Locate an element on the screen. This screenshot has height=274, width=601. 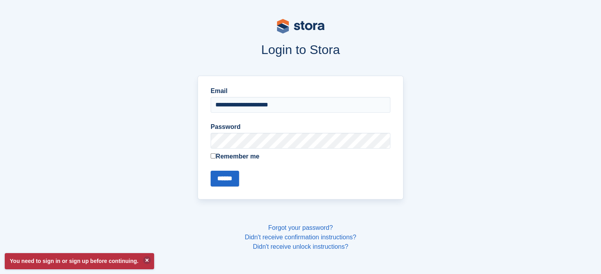
h1: Login to Stora is located at coordinates (300, 50).